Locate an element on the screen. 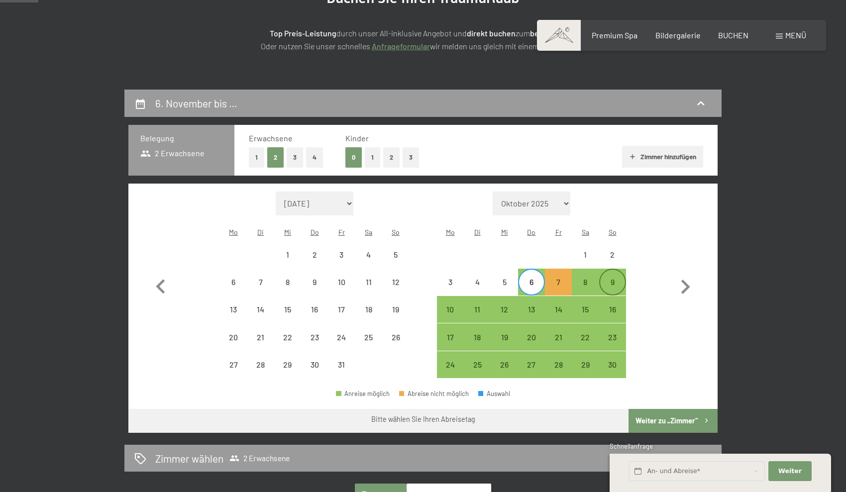 This screenshot has height=492, width=846. div: 15 is located at coordinates (585, 318).